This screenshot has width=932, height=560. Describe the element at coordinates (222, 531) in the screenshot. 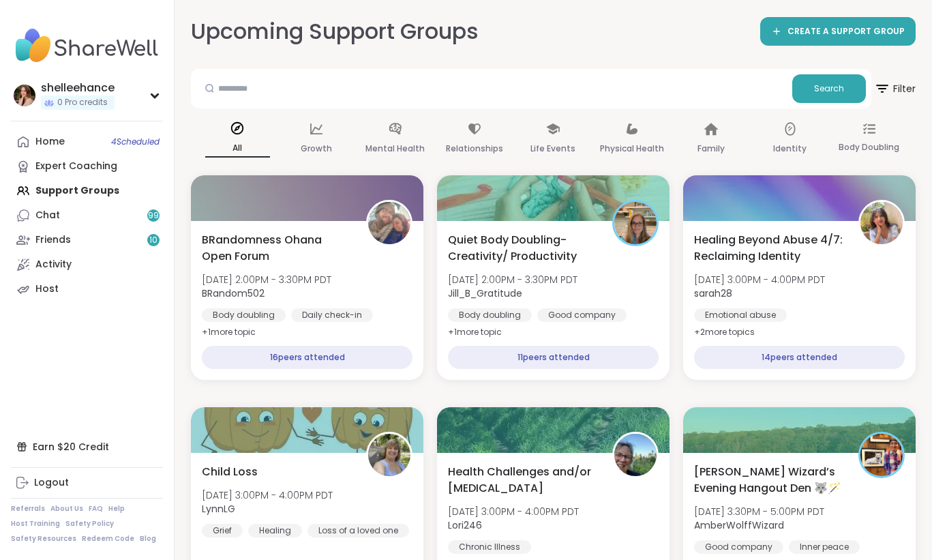

I see `div: Grief` at that location.